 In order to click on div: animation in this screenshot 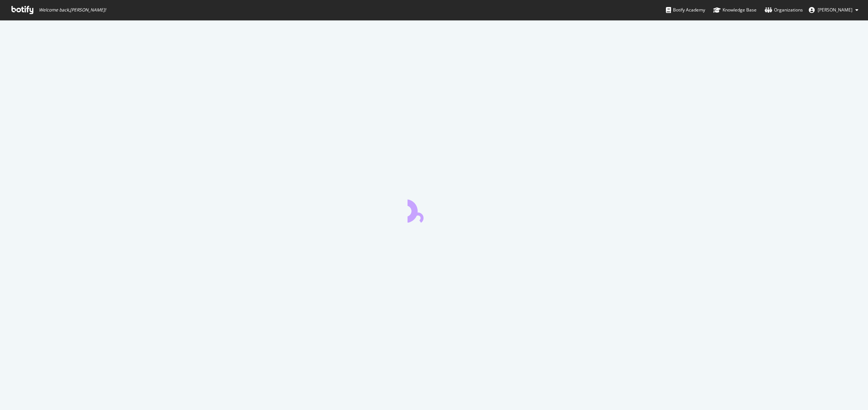, I will do `click(434, 209)`.